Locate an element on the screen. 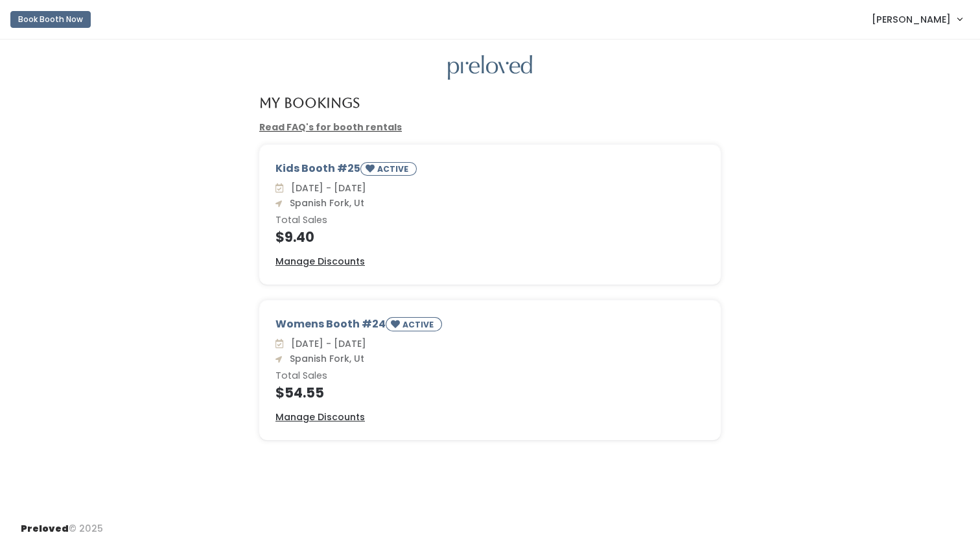 This screenshot has height=546, width=980. div: Kids Booth #25 is located at coordinates (490, 171).